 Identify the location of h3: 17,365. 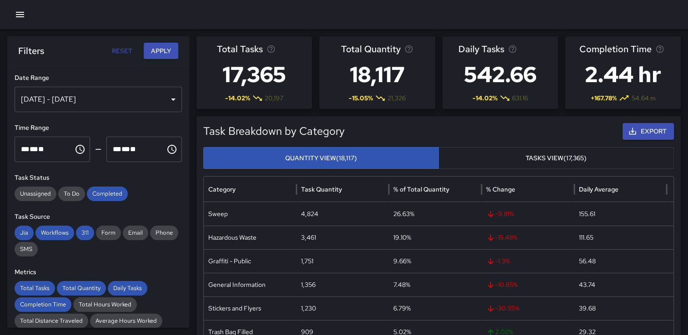
(254, 75).